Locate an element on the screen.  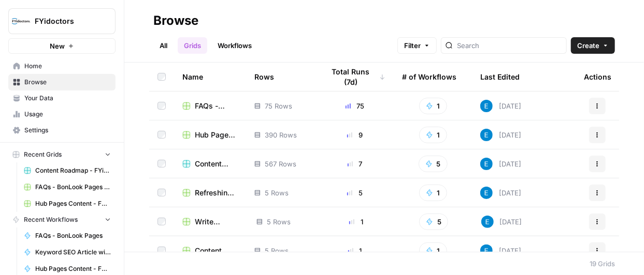
a: Home is located at coordinates (61, 67).